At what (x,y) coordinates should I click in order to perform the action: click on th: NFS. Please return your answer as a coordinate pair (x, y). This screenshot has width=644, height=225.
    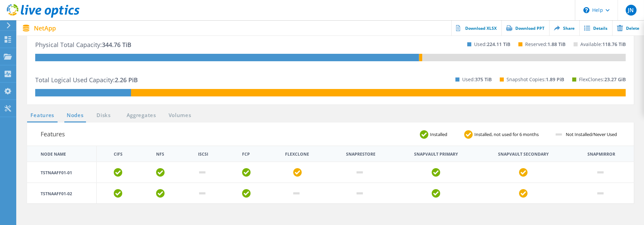
    Looking at the image, I should click on (160, 154).